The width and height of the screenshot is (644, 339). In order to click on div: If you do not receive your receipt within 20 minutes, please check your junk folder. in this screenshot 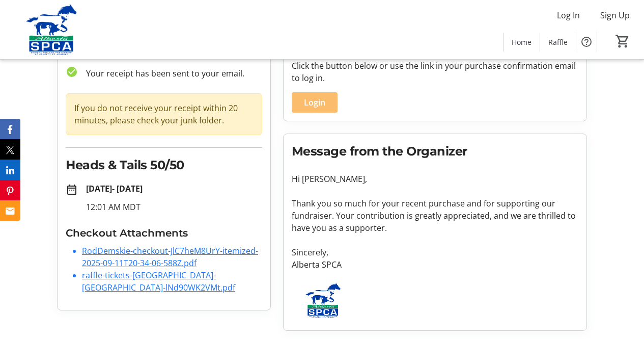, I will do `click(164, 114)`.